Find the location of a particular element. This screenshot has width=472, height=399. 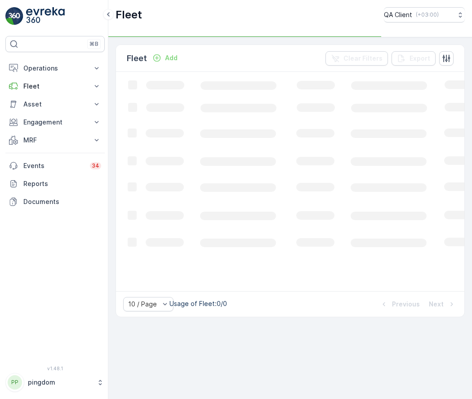

button: Engagement is located at coordinates (55, 122).